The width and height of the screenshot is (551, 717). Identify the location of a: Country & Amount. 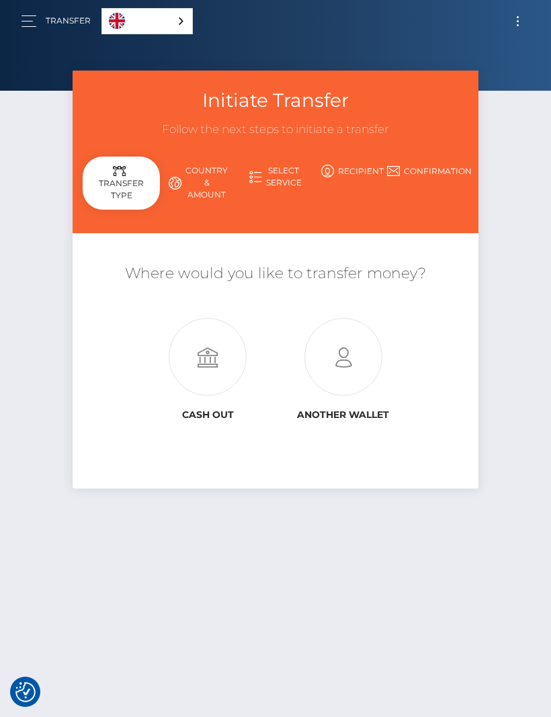
(198, 183).